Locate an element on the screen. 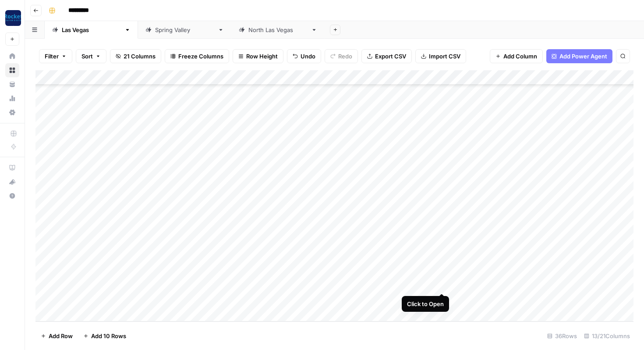 This screenshot has width=644, height=350. button: Add 10 Rows is located at coordinates (105, 336).